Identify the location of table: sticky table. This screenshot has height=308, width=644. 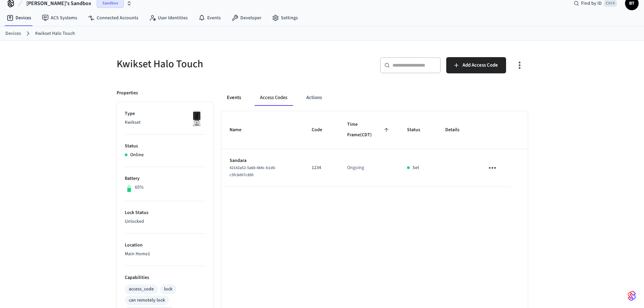
(375, 149).